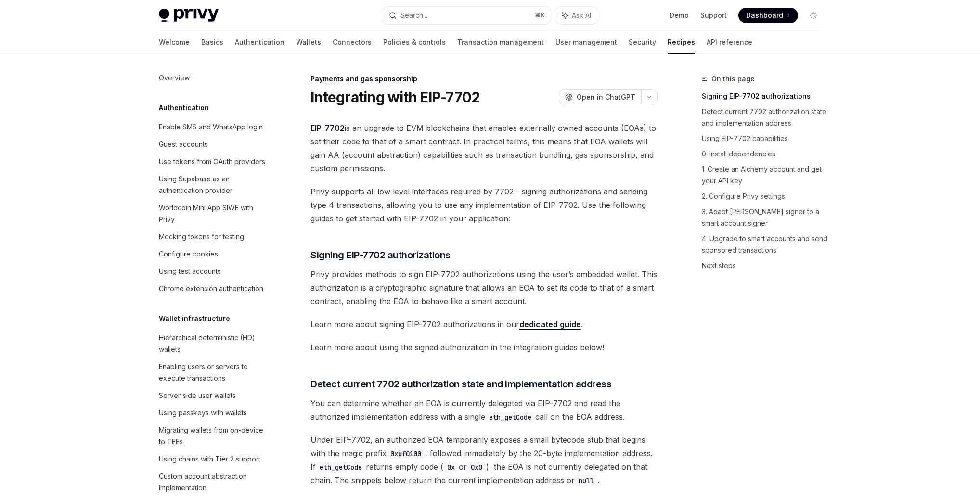 Image resolution: width=980 pixels, height=499 pixels. What do you see at coordinates (576, 16) in the screenshot?
I see `button: Ask AI` at bounding box center [576, 16].